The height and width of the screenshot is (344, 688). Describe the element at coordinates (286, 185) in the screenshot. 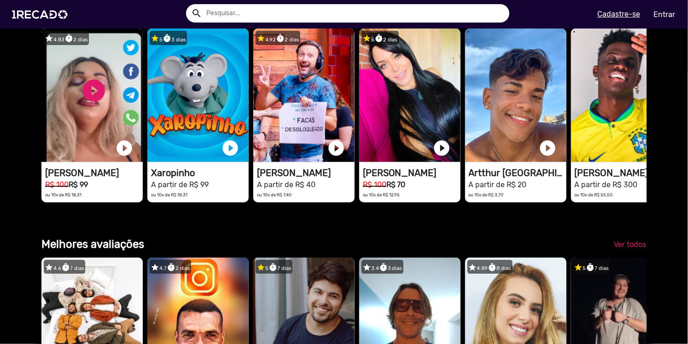

I see `small: A partir de R$ 40` at that location.